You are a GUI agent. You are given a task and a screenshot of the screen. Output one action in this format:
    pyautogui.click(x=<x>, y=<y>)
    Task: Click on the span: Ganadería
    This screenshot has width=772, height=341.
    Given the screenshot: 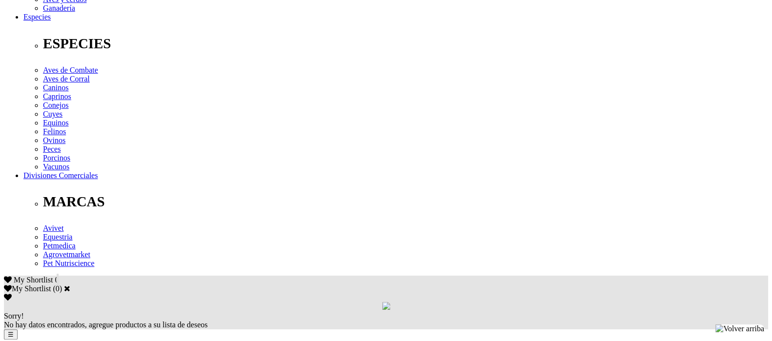 What is the action you would take?
    pyautogui.click(x=59, y=8)
    